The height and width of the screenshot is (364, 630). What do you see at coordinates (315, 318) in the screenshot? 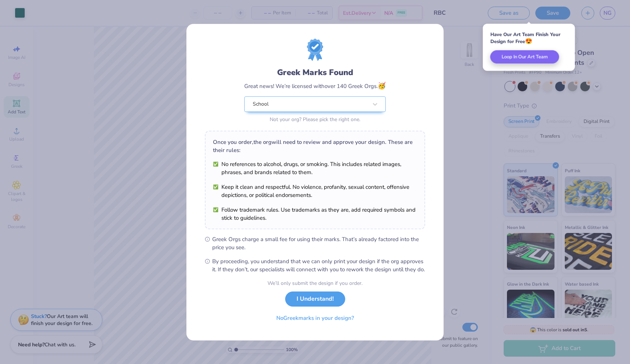
I see `button: NoGreekmarks in your design?` at bounding box center [315, 318].